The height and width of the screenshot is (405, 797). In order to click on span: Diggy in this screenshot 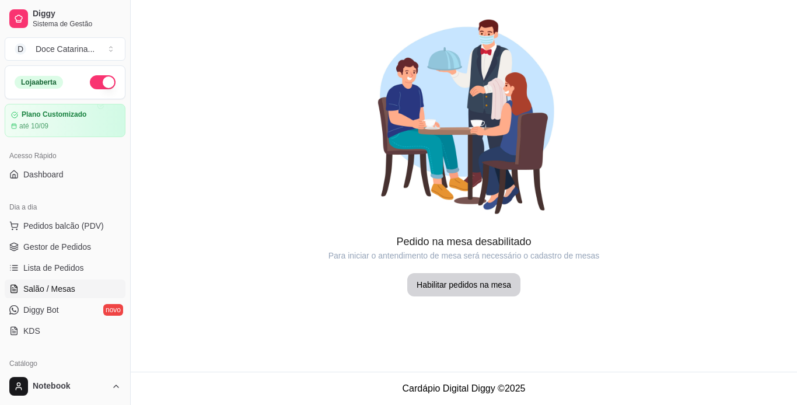, I will do `click(76, 14)`.